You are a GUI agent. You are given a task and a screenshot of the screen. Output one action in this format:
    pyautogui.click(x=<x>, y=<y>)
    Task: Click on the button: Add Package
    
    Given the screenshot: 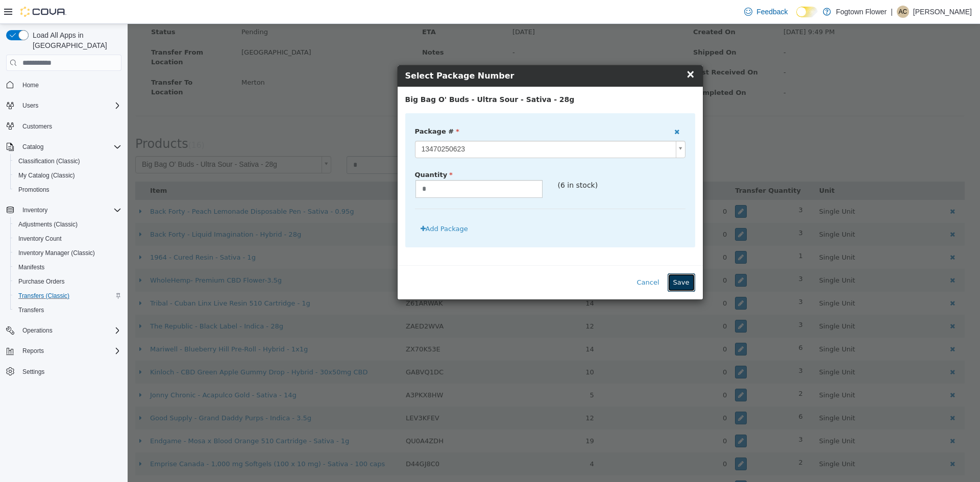 What is the action you would take?
    pyautogui.click(x=316, y=205)
    